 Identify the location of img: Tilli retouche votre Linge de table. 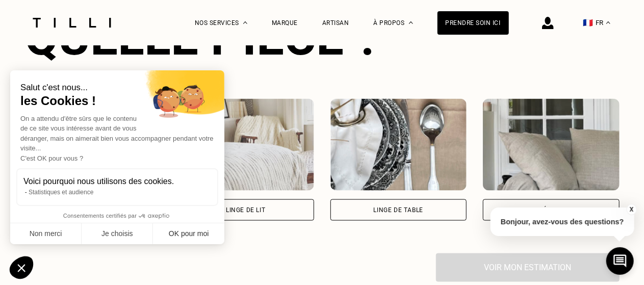
(398, 145).